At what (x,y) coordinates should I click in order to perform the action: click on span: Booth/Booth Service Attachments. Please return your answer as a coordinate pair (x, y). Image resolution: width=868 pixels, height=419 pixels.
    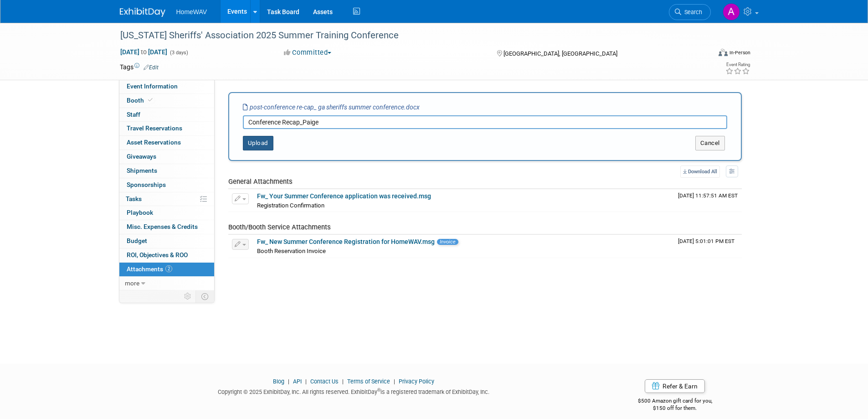
    Looking at the image, I should click on (280, 227).